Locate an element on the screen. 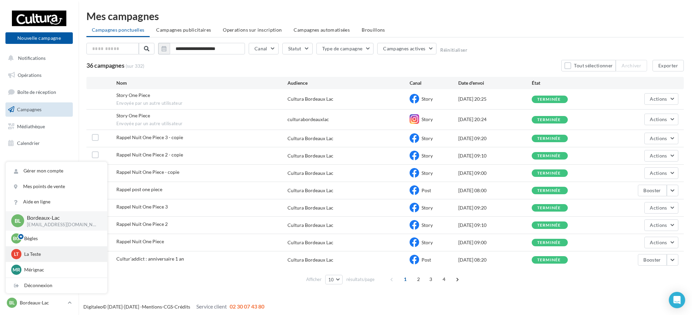 This screenshot has width=692, height=315. span: 10 is located at coordinates (331, 280).